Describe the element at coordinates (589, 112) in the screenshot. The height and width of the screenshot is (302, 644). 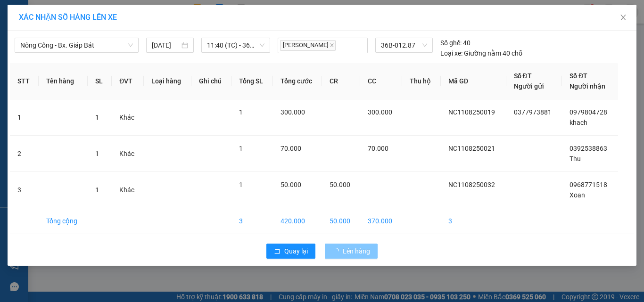
I see `span: 0979804728` at that location.